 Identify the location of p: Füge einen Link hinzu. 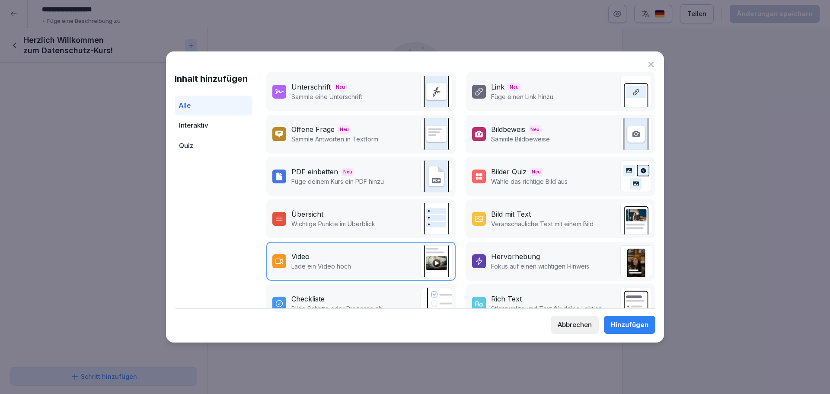
(522, 96).